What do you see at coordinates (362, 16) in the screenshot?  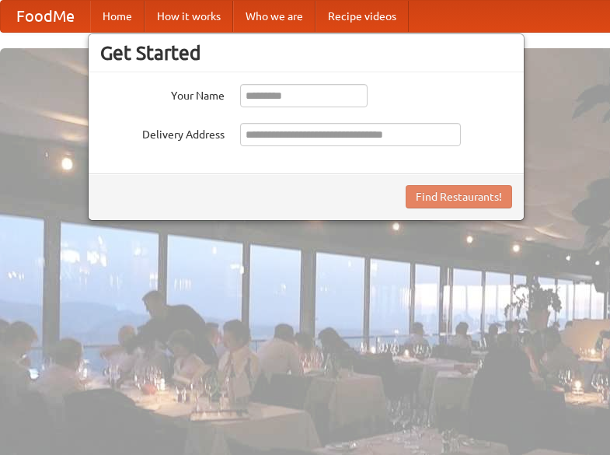 I see `a: Recipe videos` at bounding box center [362, 16].